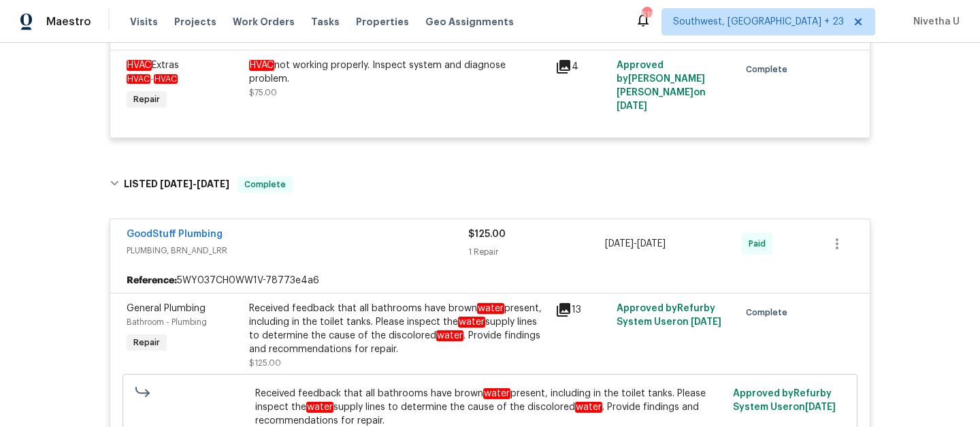  I want to click on span: Extras, so click(152, 66).